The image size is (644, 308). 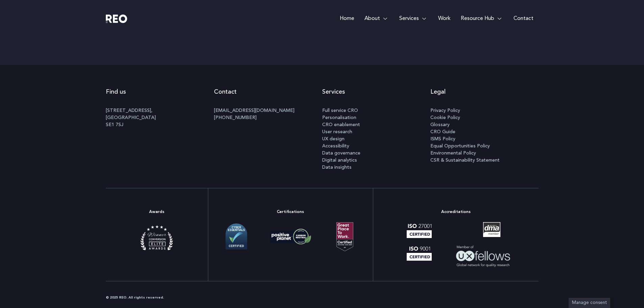 What do you see at coordinates (341, 152) in the screenshot?
I see `span: Data governance` at bounding box center [341, 152].